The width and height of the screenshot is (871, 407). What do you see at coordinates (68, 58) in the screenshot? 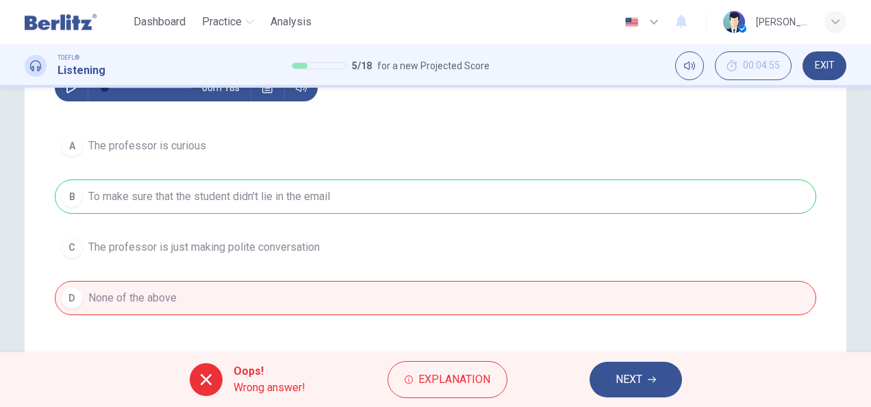
I see `span: TOEFL®` at bounding box center [68, 58].